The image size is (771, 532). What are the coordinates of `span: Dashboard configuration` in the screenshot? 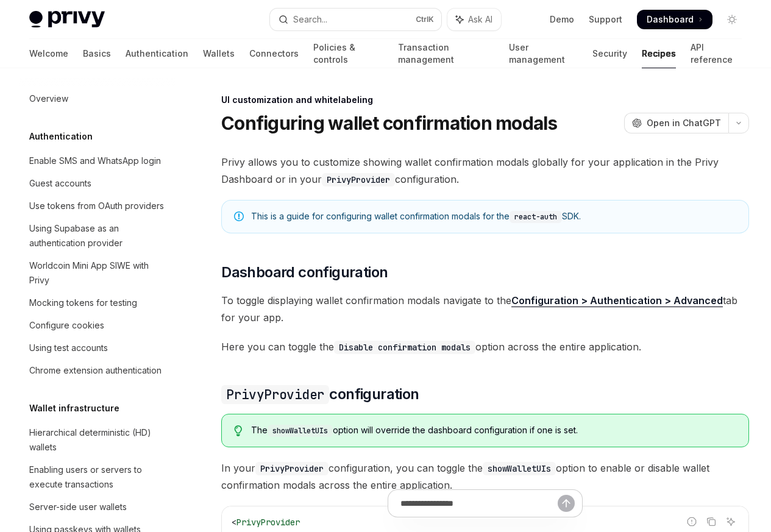 It's located at (304, 272).